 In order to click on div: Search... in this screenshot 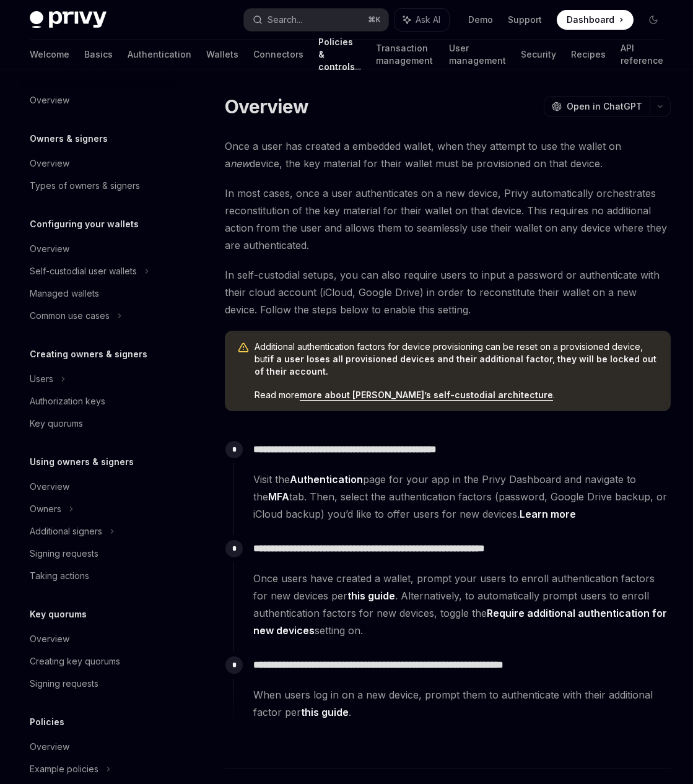, I will do `click(285, 19)`.